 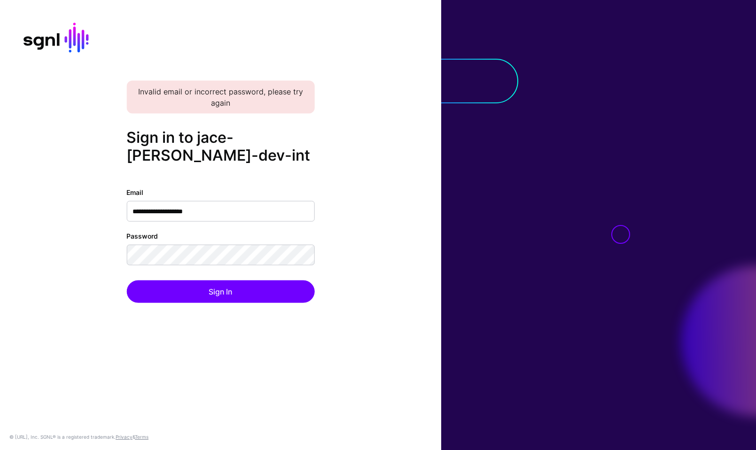 What do you see at coordinates (220, 97) in the screenshot?
I see `div: Invalid email or incorrect password, please try again` at bounding box center [220, 97].